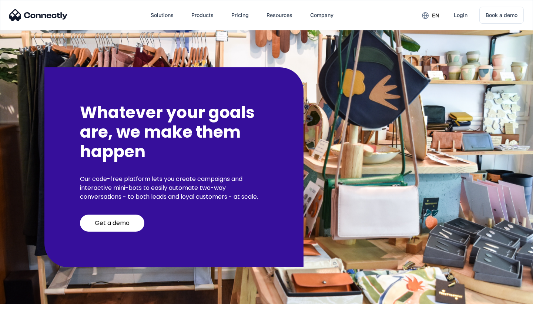 The width and height of the screenshot is (533, 333). What do you see at coordinates (174, 188) in the screenshot?
I see `p: Our code-free platform lets you create campaigns and interactive mini-bots to easily automate two...` at bounding box center [174, 188].